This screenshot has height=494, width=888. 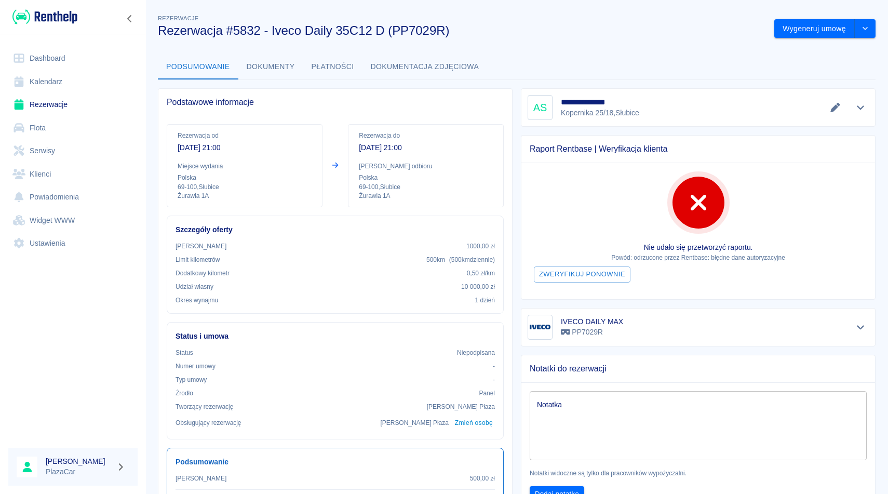 I want to click on p: PlazaCar, so click(x=79, y=471).